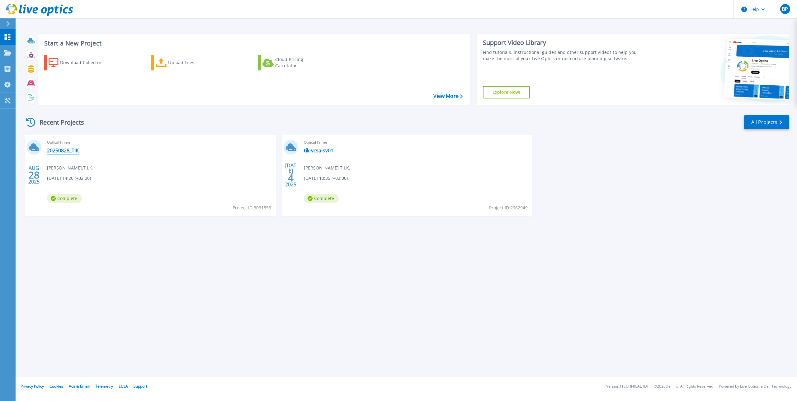 This screenshot has height=401, width=797. I want to click on a: tik-vcsa-sv01, so click(319, 150).